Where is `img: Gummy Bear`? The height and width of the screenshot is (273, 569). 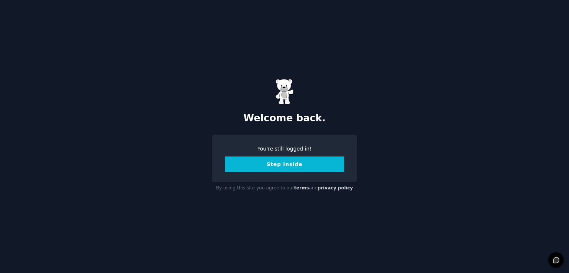
img: Gummy Bear is located at coordinates (285, 92).